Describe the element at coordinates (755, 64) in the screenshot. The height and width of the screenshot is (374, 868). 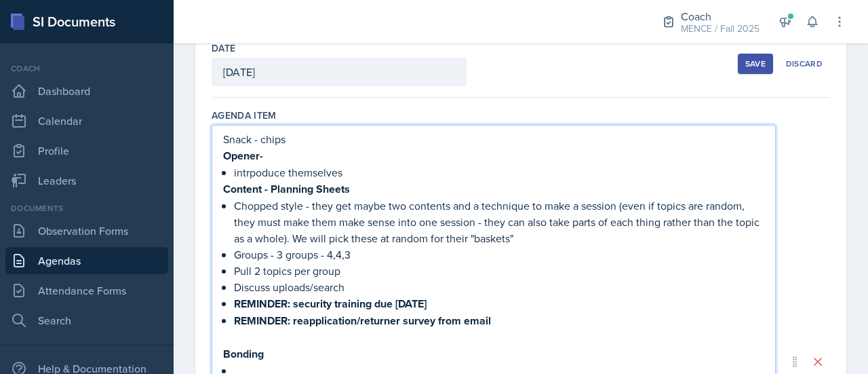
I see `div: Save` at that location.